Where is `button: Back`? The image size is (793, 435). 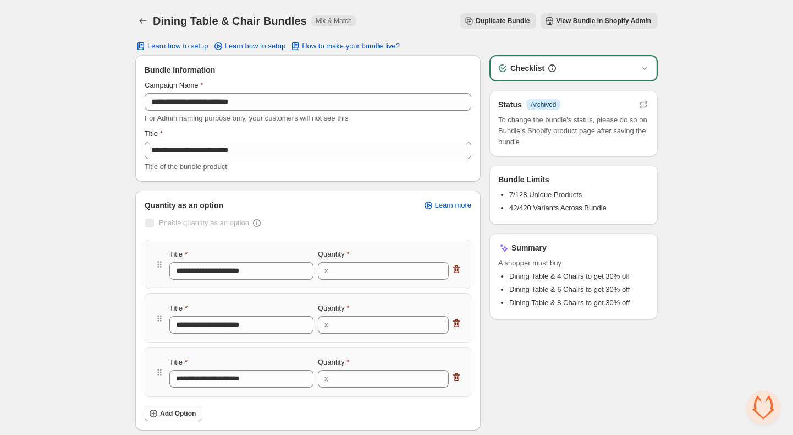 button: Back is located at coordinates (143, 21).